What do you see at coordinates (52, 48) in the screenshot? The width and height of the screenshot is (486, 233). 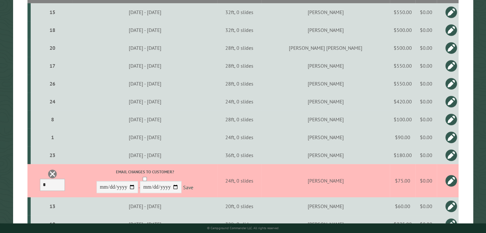 I see `div: 20` at bounding box center [52, 48].